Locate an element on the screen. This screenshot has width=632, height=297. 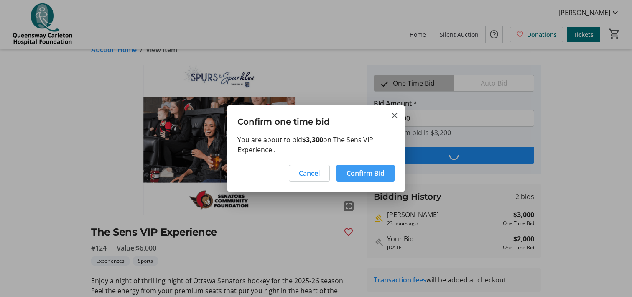
span: Confirm Bid is located at coordinates (365, 173).